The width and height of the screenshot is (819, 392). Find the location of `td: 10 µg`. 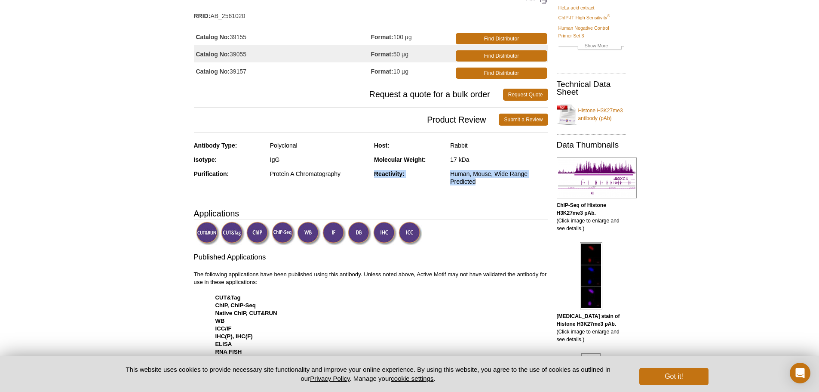

td: 10 µg is located at coordinates (413, 71).